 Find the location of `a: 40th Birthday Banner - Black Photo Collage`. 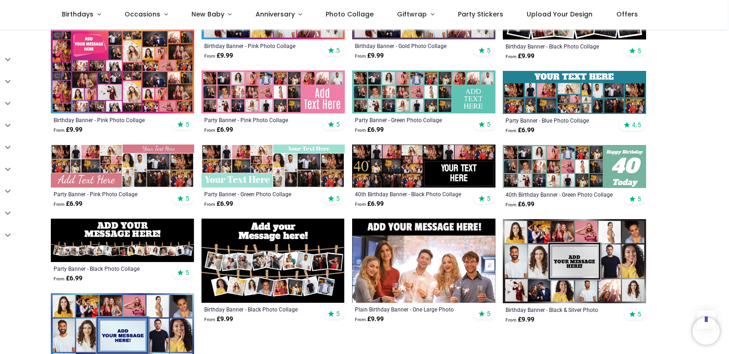

a: 40th Birthday Banner - Black Photo Collage is located at coordinates (410, 194).